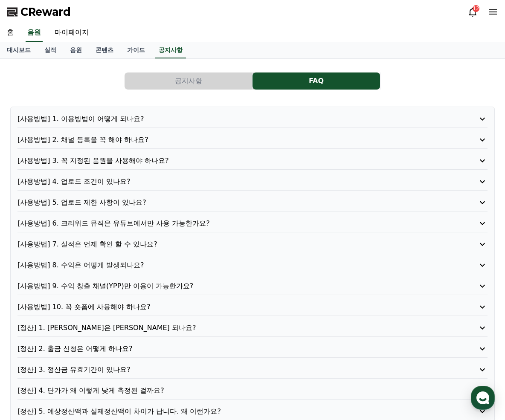 The image size is (505, 420). What do you see at coordinates (105, 51) in the screenshot?
I see `a: 콘텐츠` at bounding box center [105, 51].